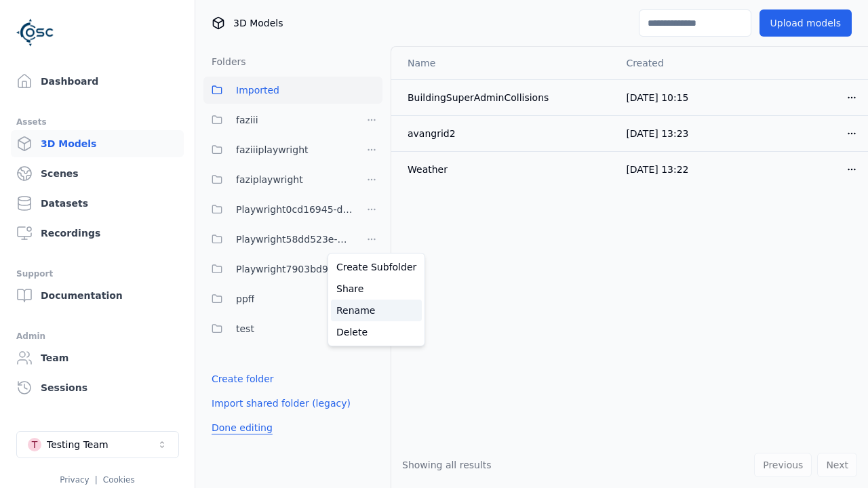 Image resolution: width=868 pixels, height=488 pixels. Describe the element at coordinates (376, 332) in the screenshot. I see `a: Delete` at that location.